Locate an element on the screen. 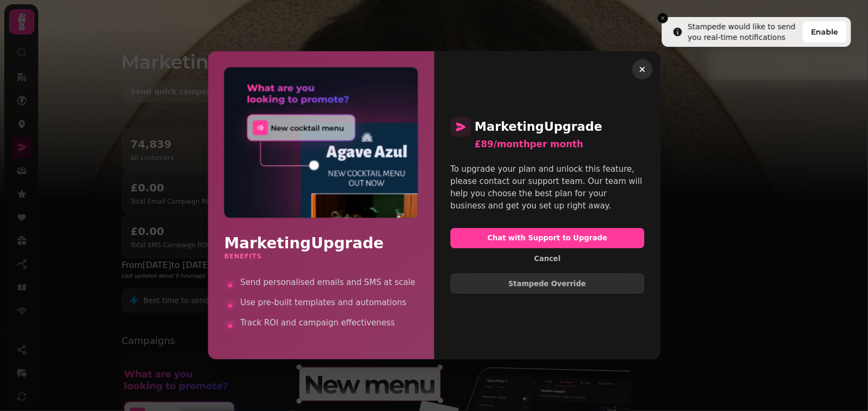 Image resolution: width=868 pixels, height=411 pixels. div: To upgrade your plan and unlock this feature, please contact our support team. Our team will help... is located at coordinates (547, 188).